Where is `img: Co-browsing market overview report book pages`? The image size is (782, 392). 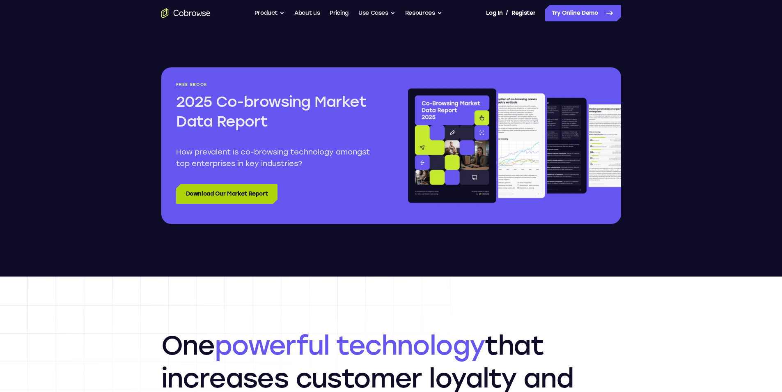
img: Co-browsing market overview report book pages is located at coordinates (514, 145).